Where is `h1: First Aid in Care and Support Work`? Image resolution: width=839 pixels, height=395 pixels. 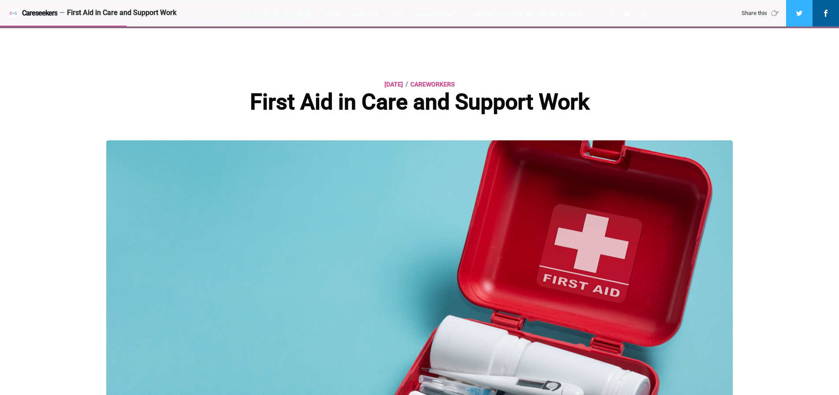
h1: First Aid in Care and Support Work is located at coordinates (420, 102).